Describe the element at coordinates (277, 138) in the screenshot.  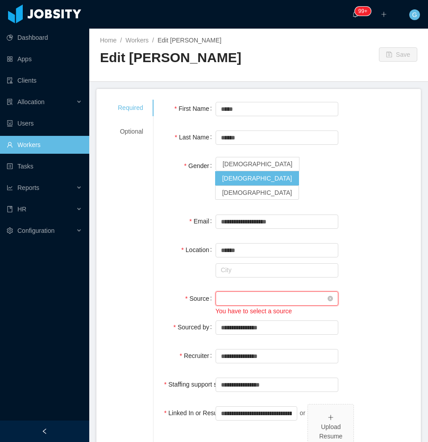
I see `input: Last Name` at that location.